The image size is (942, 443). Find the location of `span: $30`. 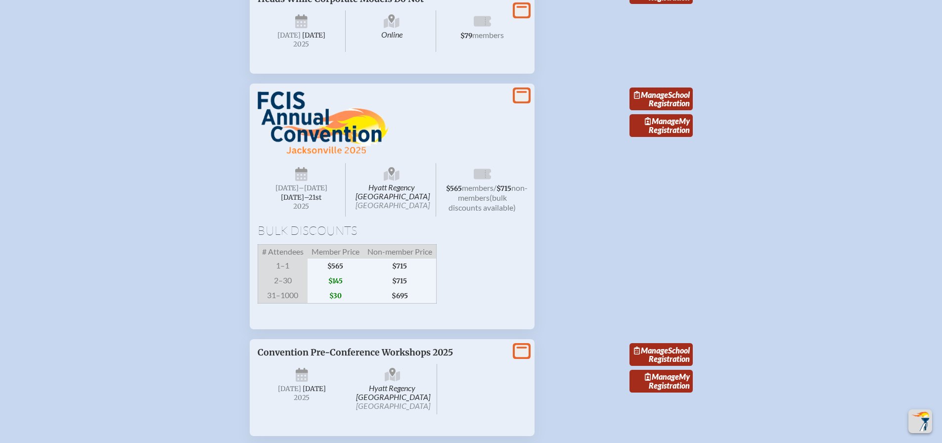

span: $30 is located at coordinates (335, 296).